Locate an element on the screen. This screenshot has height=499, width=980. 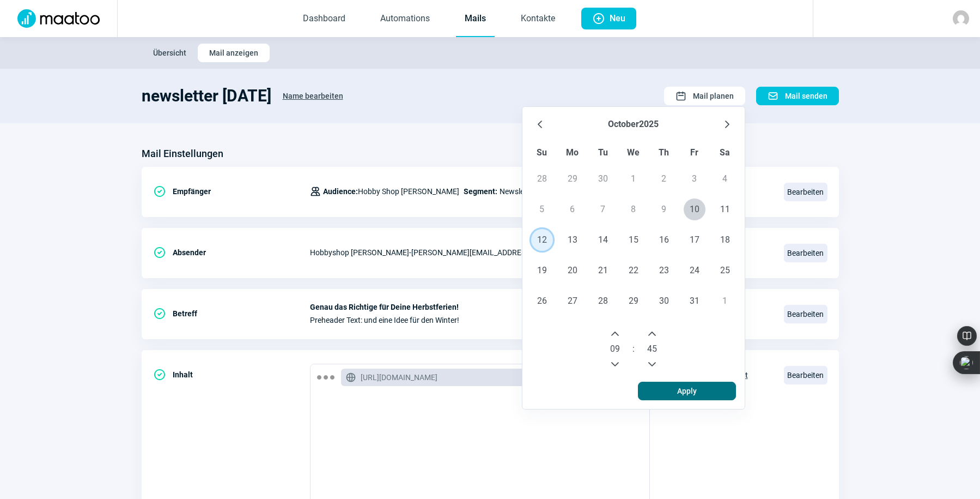
span: We is located at coordinates (633, 152).